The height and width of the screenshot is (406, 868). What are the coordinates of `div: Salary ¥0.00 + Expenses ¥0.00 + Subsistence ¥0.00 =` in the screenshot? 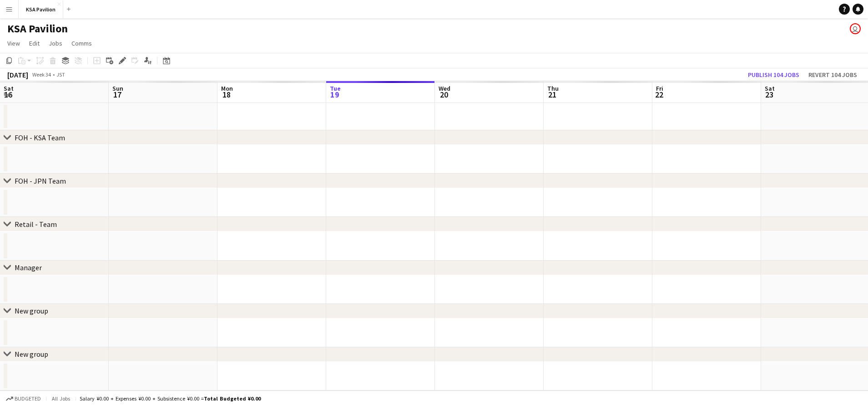 It's located at (170, 398).